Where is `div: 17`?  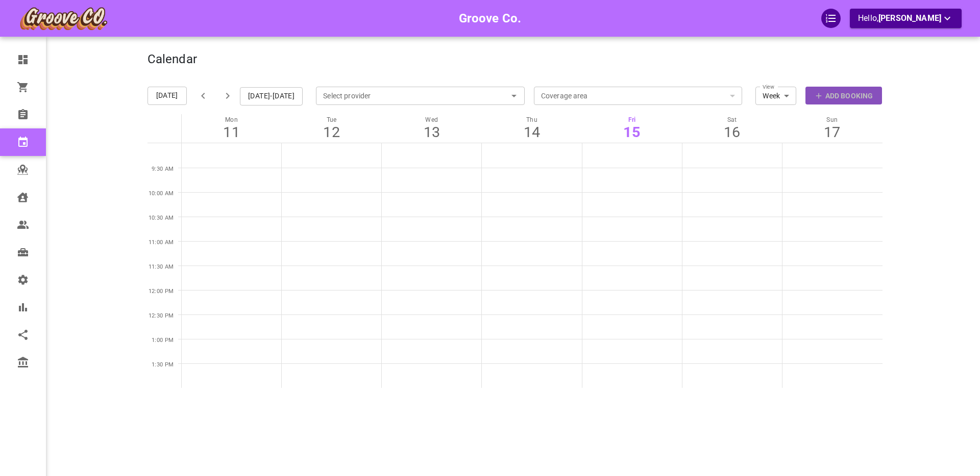
div: 17 is located at coordinates (832, 132).